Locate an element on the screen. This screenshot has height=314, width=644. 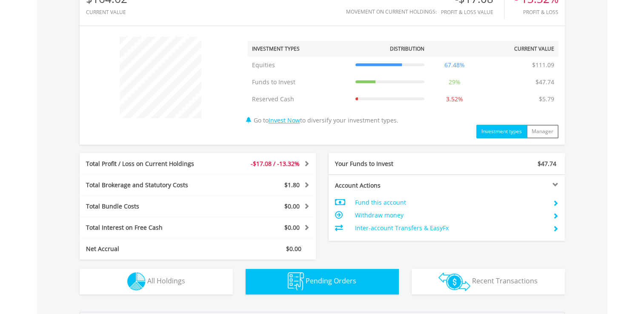
div: Net Accrual is located at coordinates (148, 249).